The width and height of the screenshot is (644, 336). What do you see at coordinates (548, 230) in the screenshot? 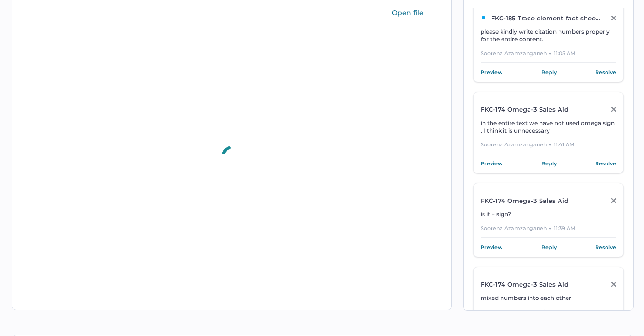
I see `div: Soorena Azamzanganeh 11:39 AM` at bounding box center [548, 230].